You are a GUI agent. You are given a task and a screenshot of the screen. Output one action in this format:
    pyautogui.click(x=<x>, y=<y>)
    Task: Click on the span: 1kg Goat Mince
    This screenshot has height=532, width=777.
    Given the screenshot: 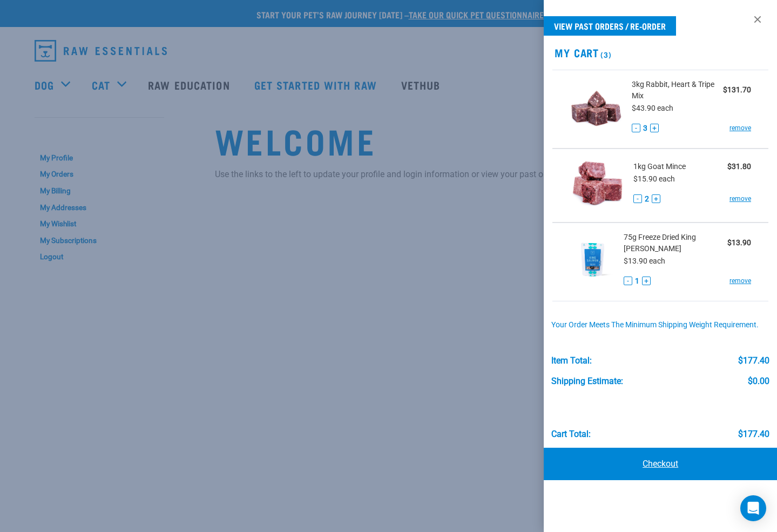 What is the action you would take?
    pyautogui.click(x=660, y=167)
    